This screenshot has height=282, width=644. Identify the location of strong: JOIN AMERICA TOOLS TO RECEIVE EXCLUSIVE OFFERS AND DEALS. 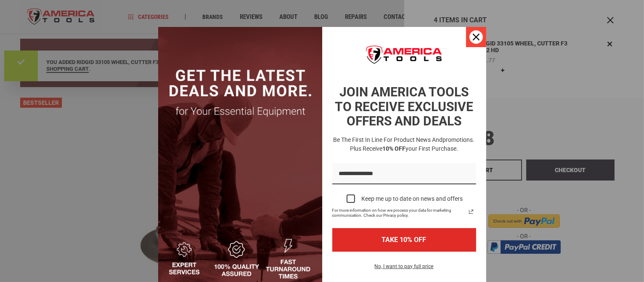
(404, 106).